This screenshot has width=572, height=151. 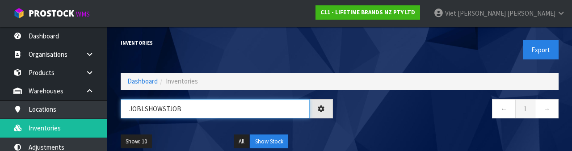 What do you see at coordinates (136, 142) in the screenshot?
I see `button: Show: 10` at bounding box center [136, 142].